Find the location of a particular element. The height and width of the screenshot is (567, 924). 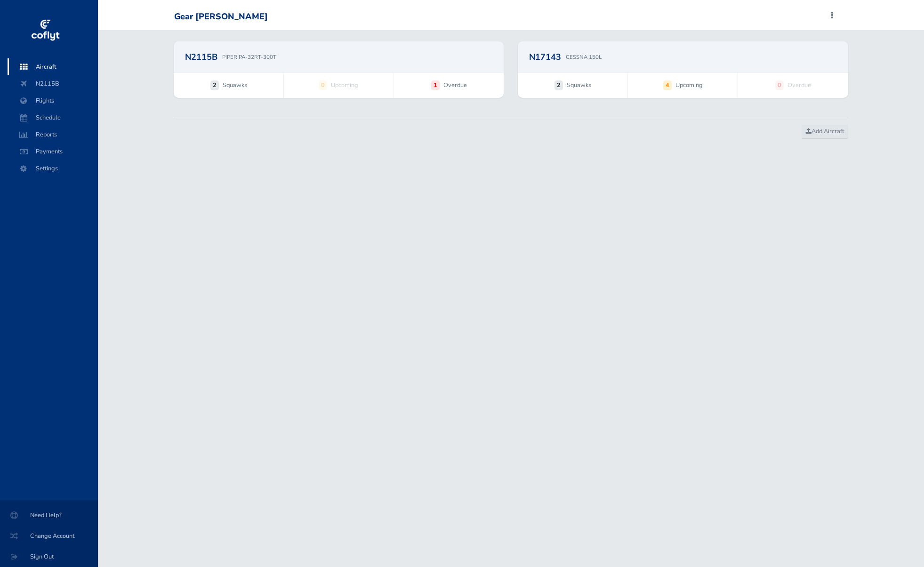

strong: 4 is located at coordinates (667, 85).